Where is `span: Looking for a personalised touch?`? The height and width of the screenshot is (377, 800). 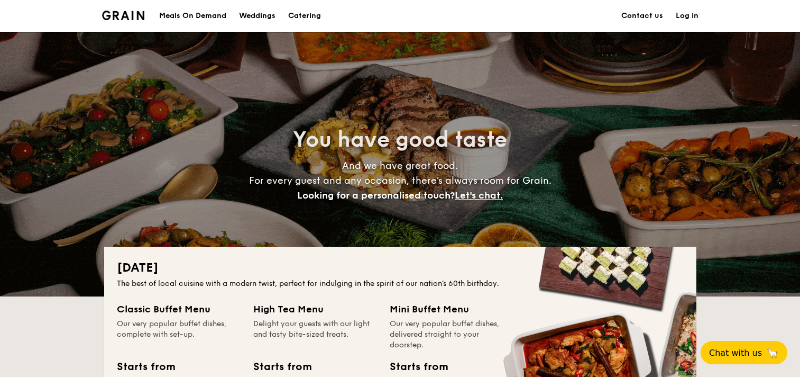 span: Looking for a personalised touch? is located at coordinates (376, 195).